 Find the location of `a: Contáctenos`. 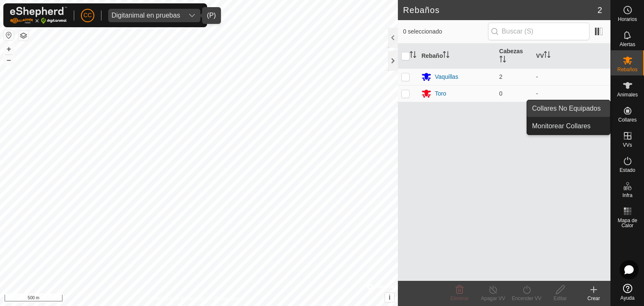

a: Contáctenos is located at coordinates (228, 299).